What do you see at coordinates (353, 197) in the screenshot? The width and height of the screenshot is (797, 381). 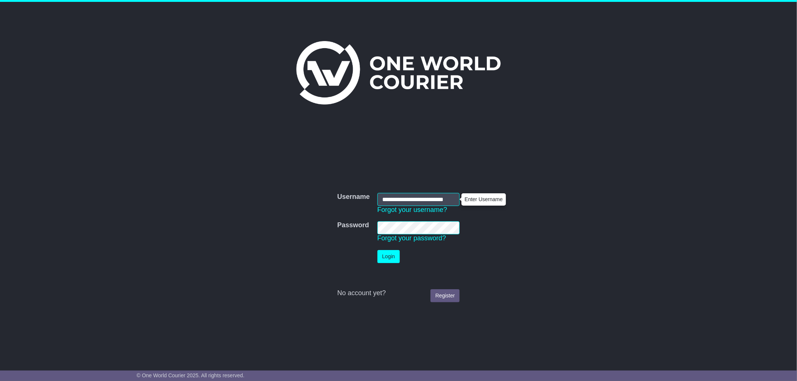 I see `label: Username` at bounding box center [353, 197].